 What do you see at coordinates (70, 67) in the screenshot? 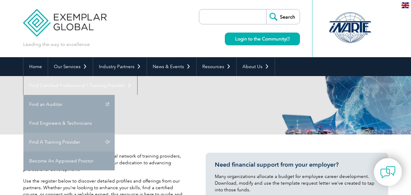
I see `a: Our Services` at bounding box center [70, 67].